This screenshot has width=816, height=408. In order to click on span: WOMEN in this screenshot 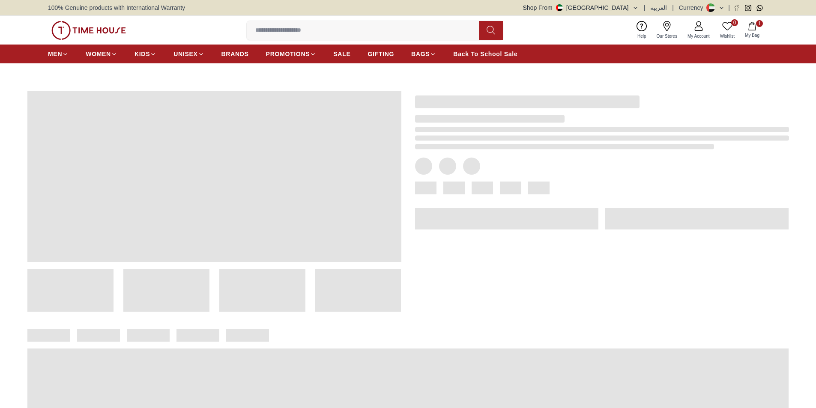, I will do `click(98, 54)`.